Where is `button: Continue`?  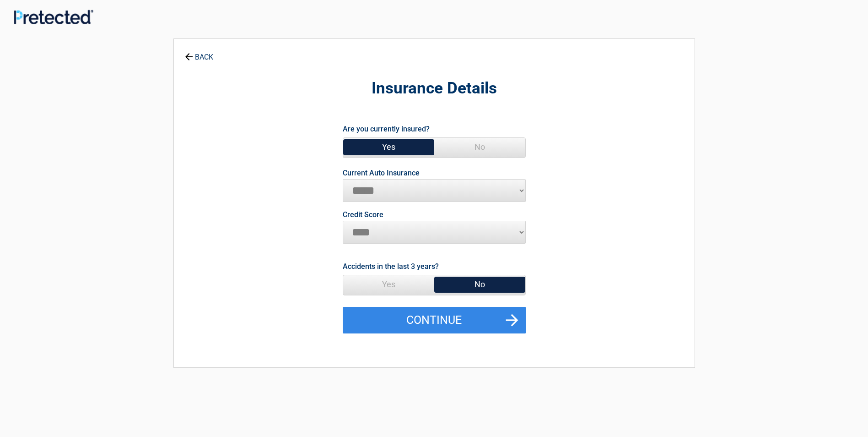
button: Continue is located at coordinates (434, 320).